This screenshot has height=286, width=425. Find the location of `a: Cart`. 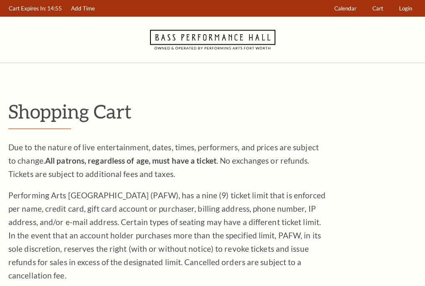

a: Cart is located at coordinates (378, 8).